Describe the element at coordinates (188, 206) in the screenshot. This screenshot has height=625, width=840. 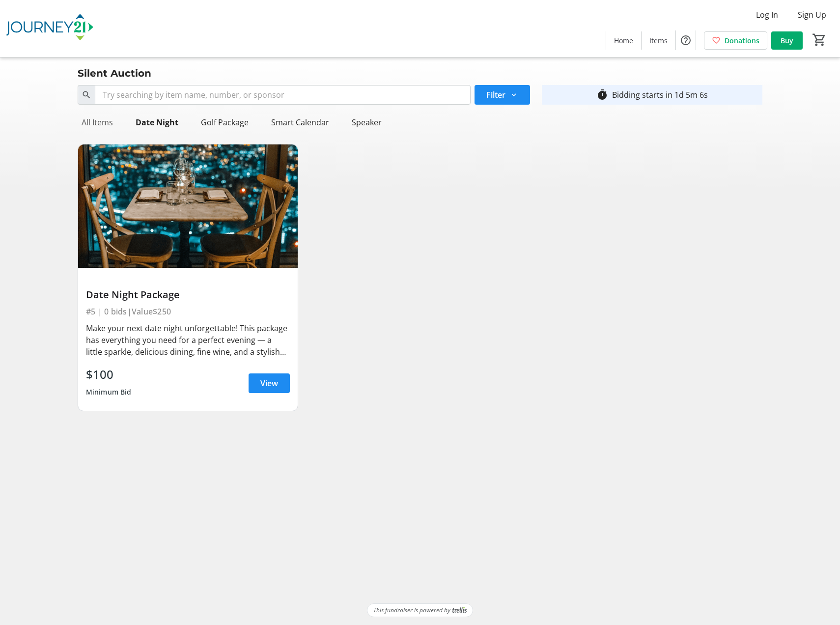
I see `img: Date Night Package` at that location.